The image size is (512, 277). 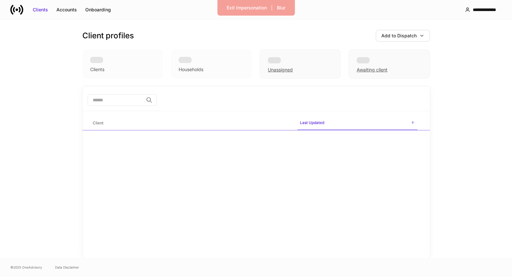 What do you see at coordinates (281, 8) in the screenshot?
I see `button: Blur` at bounding box center [281, 8].